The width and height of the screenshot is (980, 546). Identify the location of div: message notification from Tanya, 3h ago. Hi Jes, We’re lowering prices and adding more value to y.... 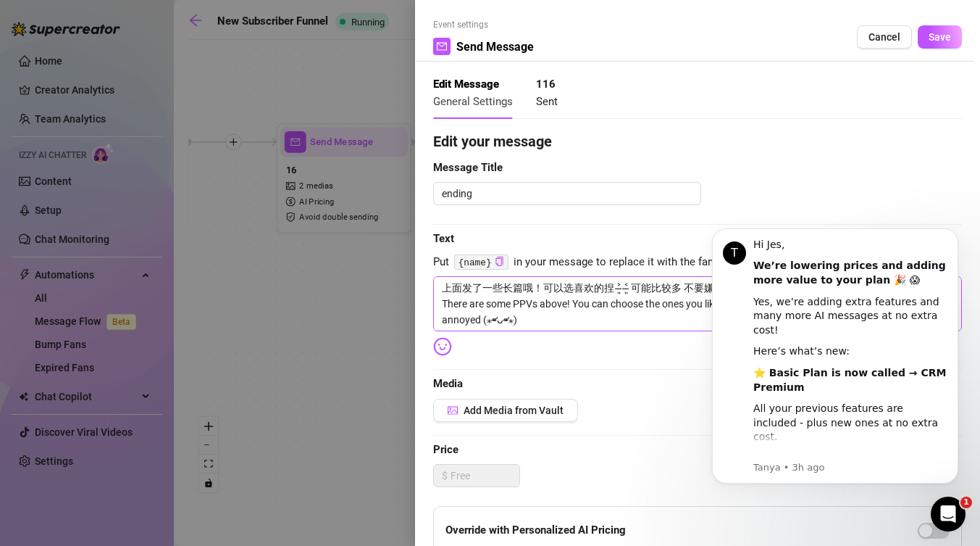
(145, 150).